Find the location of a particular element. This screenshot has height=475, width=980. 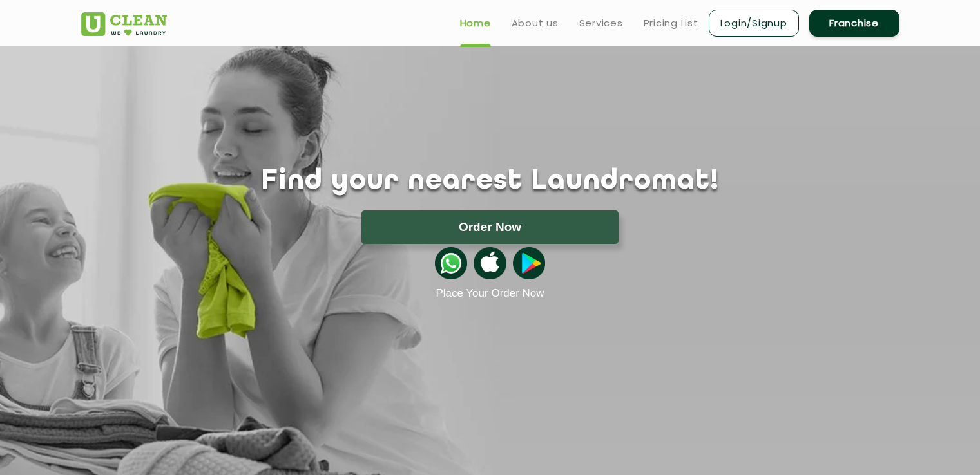

a: Services is located at coordinates (601, 23).